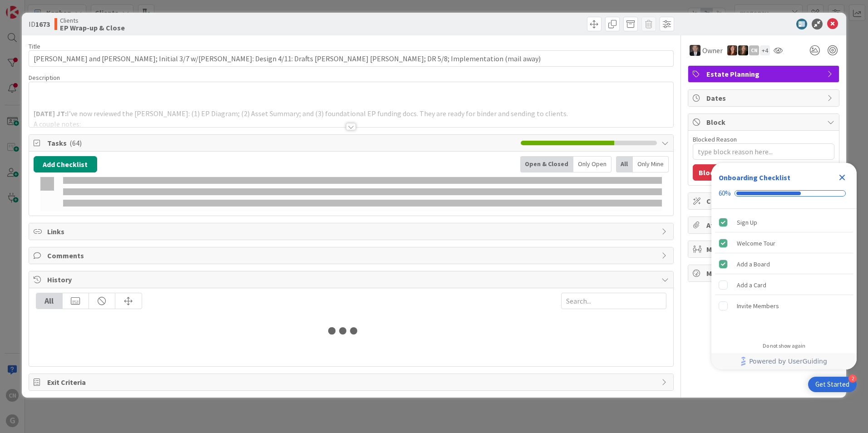  What do you see at coordinates (753, 264) in the screenshot?
I see `div: Add a Board` at bounding box center [753, 264].